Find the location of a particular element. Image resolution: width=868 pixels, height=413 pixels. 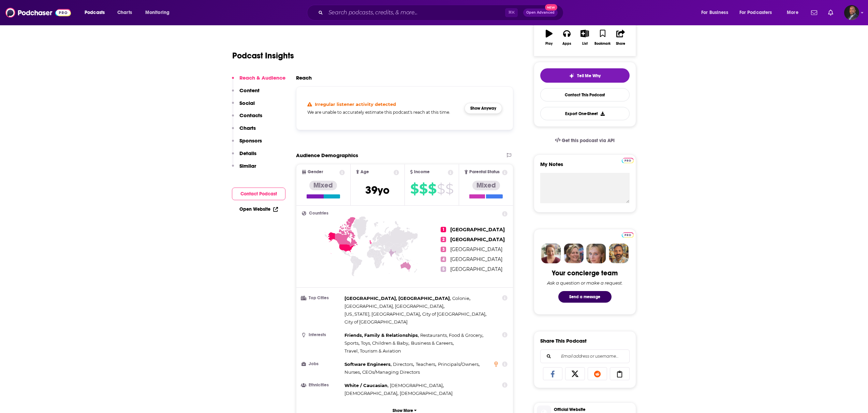

span: Countries is located at coordinates (319, 213).